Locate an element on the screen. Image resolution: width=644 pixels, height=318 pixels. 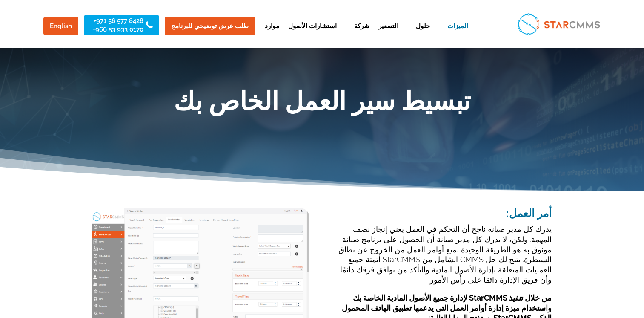
a: موارد is located at coordinates (268, 33).